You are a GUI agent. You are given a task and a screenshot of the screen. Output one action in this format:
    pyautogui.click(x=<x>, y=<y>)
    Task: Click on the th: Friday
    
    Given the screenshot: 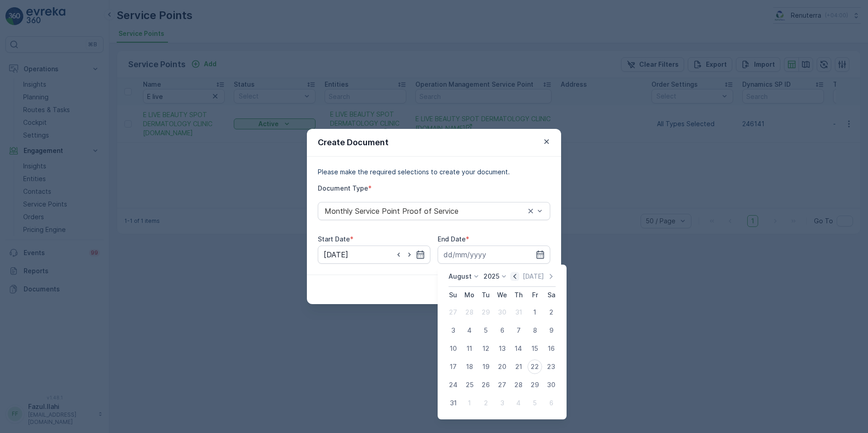 What is the action you would take?
    pyautogui.click(x=535, y=295)
    